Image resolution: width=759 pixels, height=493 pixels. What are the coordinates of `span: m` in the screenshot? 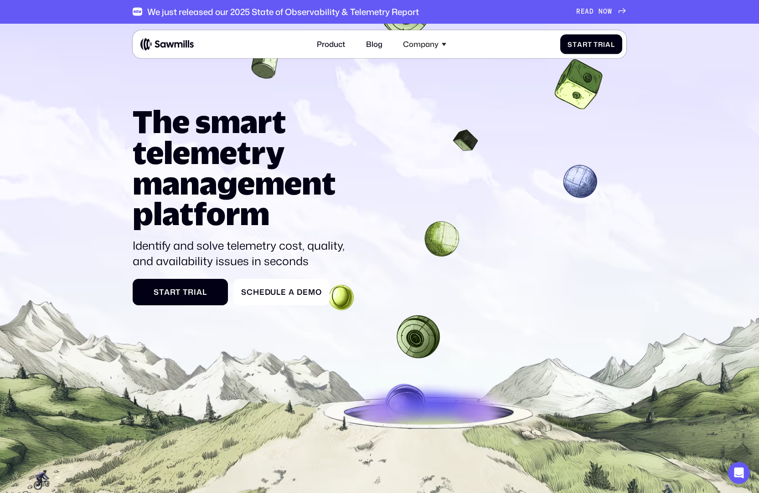 It's located at (312, 292).